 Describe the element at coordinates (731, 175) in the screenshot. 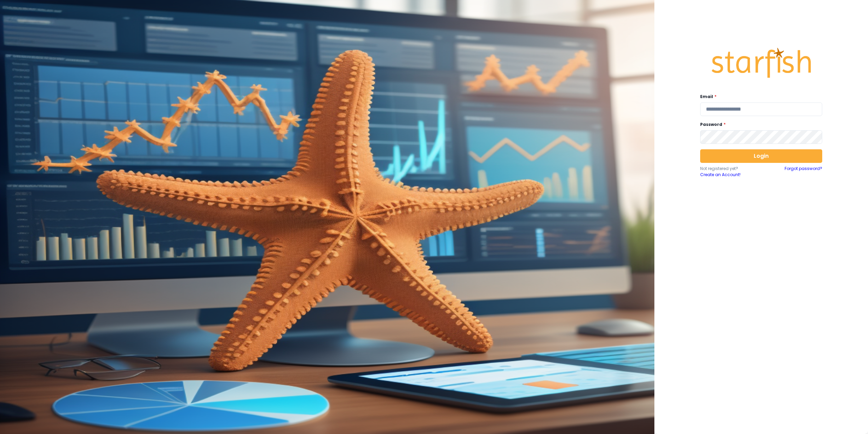

I see `a: Create an Account!` at that location.